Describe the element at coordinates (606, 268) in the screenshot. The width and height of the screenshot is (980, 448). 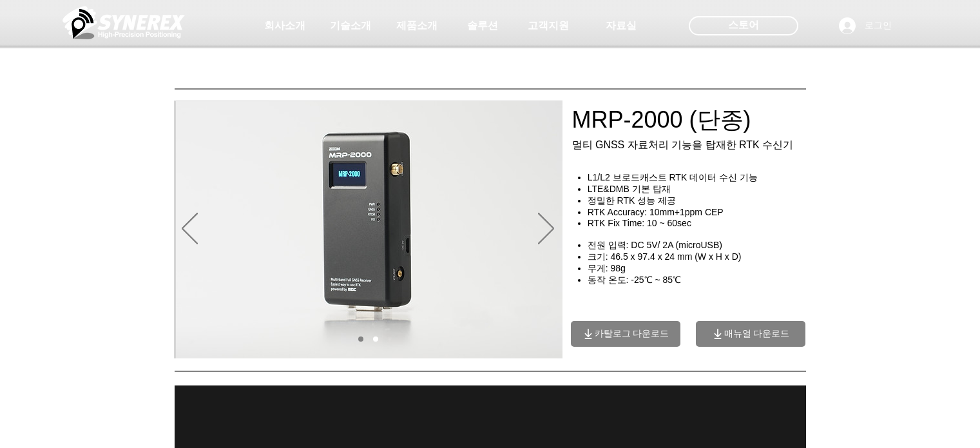
I see `span: 무게: 98g` at that location.